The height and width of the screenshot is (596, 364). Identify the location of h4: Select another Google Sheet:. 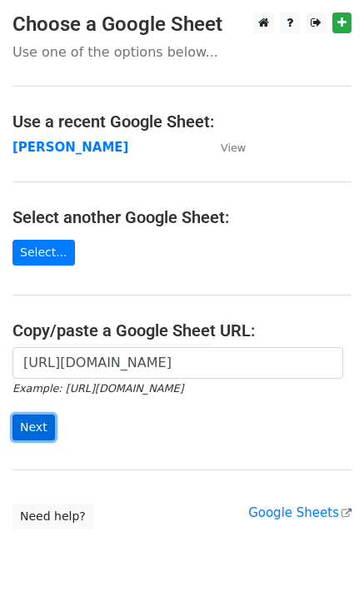
(182, 217).